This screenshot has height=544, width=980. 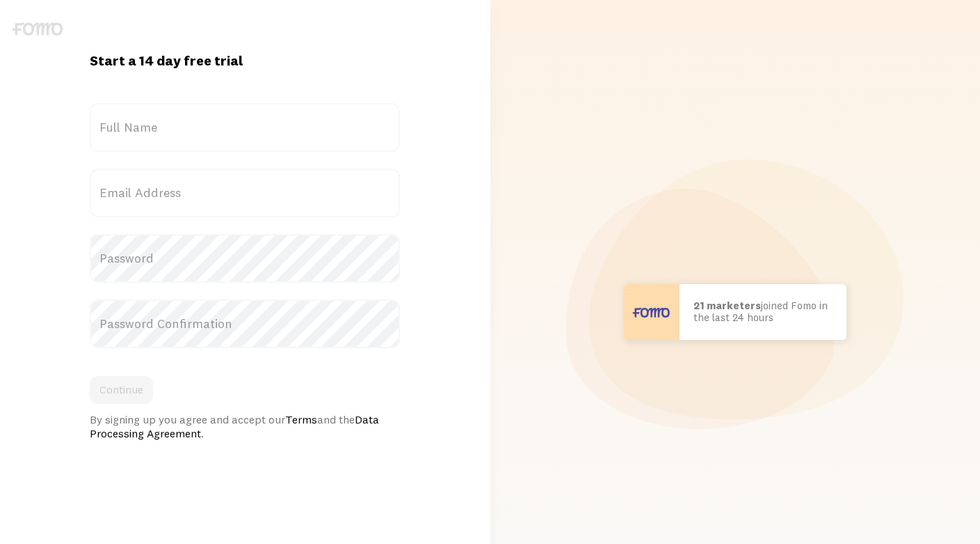 What do you see at coordinates (245, 324) in the screenshot?
I see `label: Password Confirmation` at bounding box center [245, 324].